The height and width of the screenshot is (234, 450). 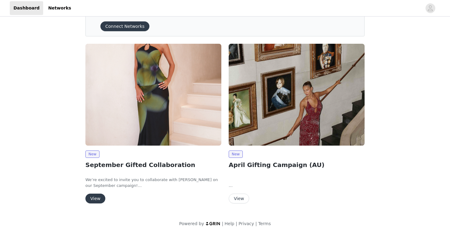 I want to click on a: Help, so click(x=230, y=224).